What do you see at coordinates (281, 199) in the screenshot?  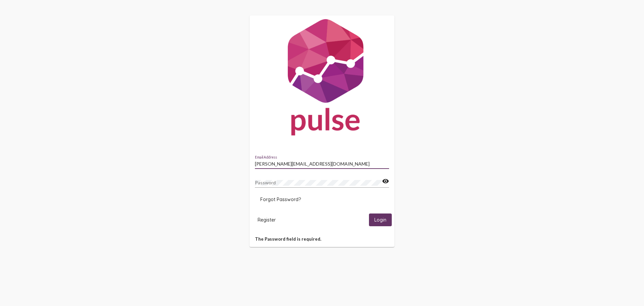 I see `span: Forgot Password?` at bounding box center [281, 199].